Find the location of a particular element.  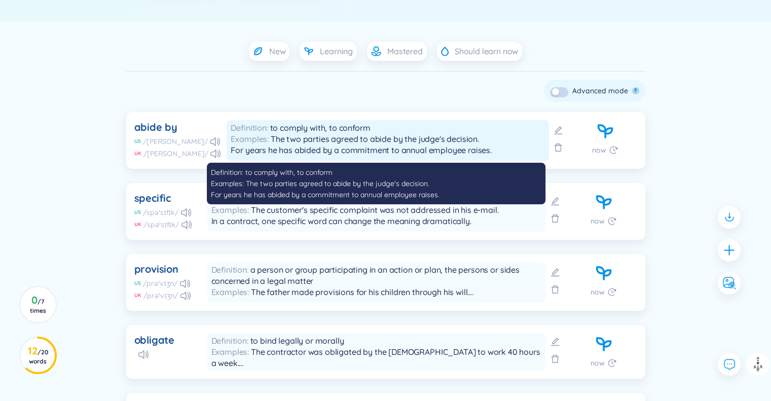

div: obligate is located at coordinates (154, 340).